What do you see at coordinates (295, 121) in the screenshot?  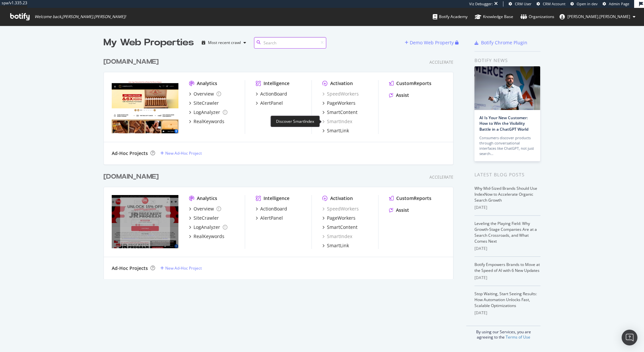 I see `div: Discover SmartIndex` at bounding box center [295, 121].